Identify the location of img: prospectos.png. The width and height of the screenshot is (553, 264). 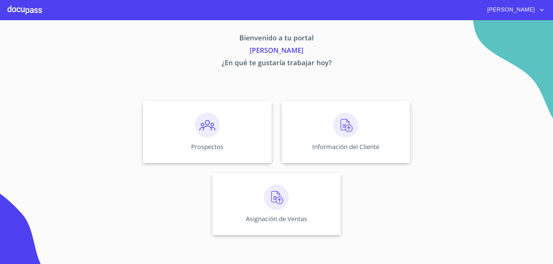
(207, 125).